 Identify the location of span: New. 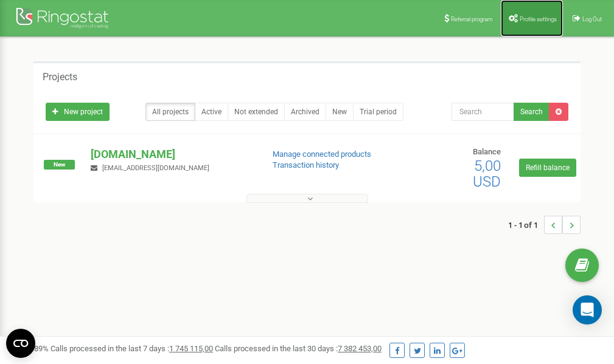
(59, 165).